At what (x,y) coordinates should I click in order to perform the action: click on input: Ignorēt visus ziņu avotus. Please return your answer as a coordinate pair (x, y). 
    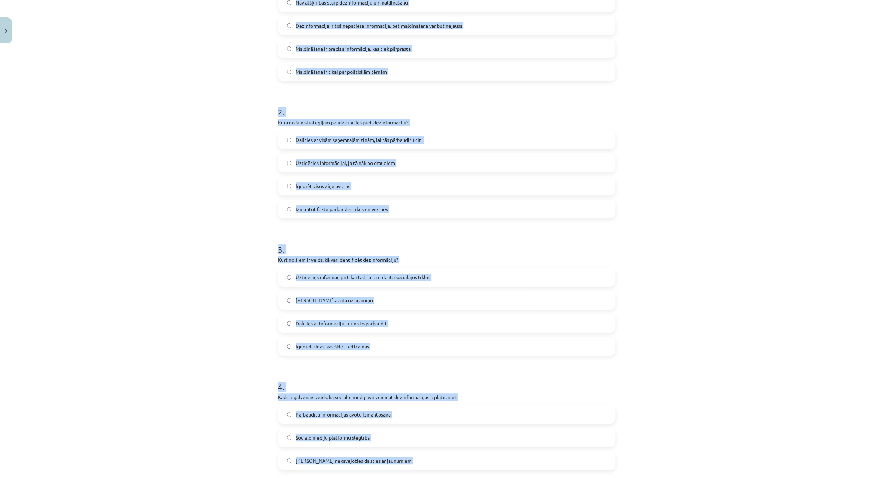
    Looking at the image, I should click on (289, 186).